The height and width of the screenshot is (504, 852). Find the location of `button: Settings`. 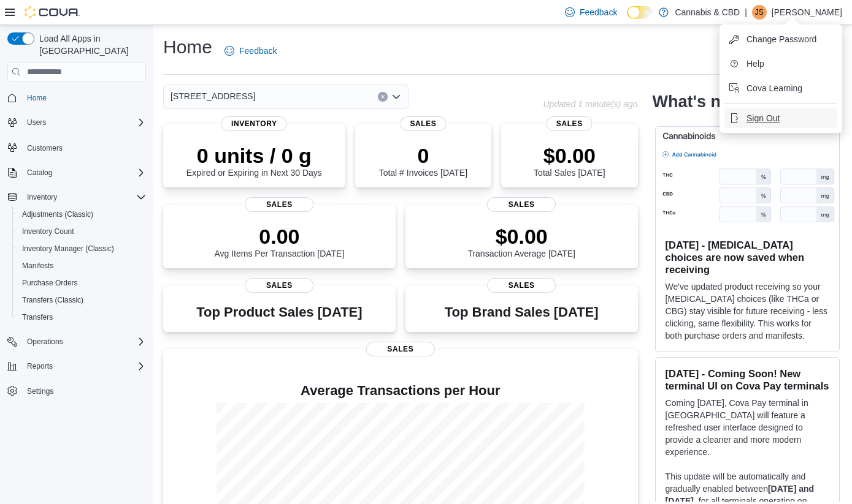

button: Settings is located at coordinates (76, 391).